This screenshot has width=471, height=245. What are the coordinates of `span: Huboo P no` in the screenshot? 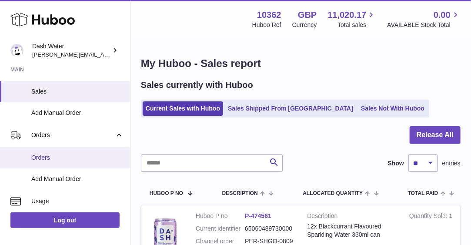 It's located at (166, 193).